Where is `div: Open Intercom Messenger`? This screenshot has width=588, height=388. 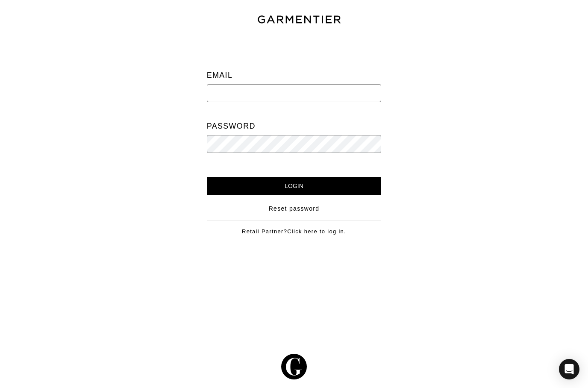 div: Open Intercom Messenger is located at coordinates (569, 369).